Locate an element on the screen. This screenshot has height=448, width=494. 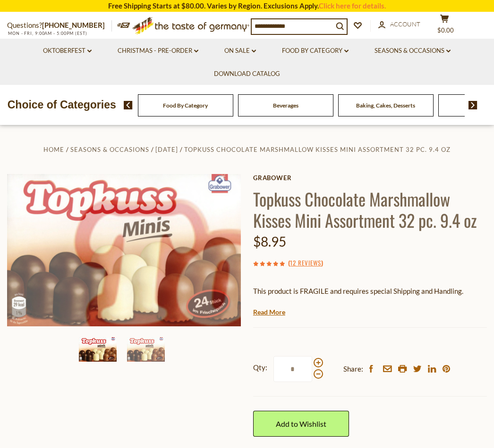
img: next arrow is located at coordinates (472, 105).